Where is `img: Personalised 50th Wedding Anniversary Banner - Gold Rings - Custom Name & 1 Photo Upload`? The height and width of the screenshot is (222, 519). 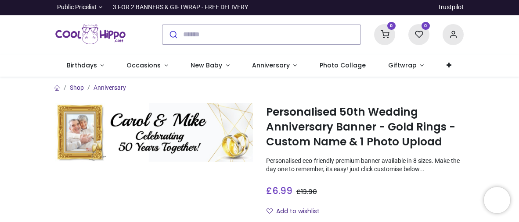
img: Personalised 50th Wedding Anniversary Banner - Gold Rings - Custom Name & 1 Photo Upload is located at coordinates (154, 133).